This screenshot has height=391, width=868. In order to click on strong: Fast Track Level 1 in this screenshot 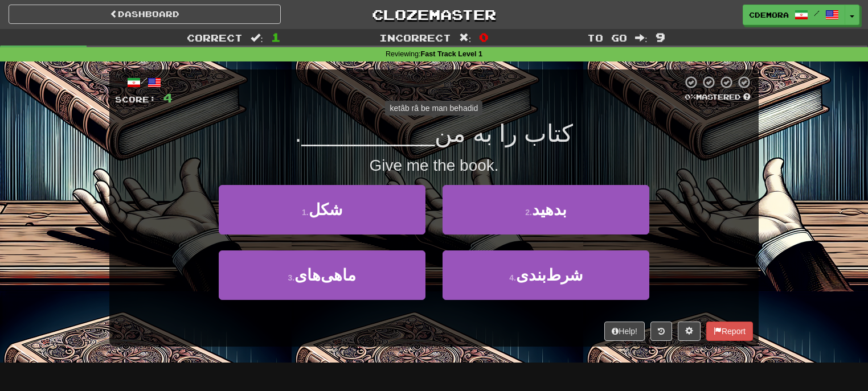, I will do `click(452, 54)`.